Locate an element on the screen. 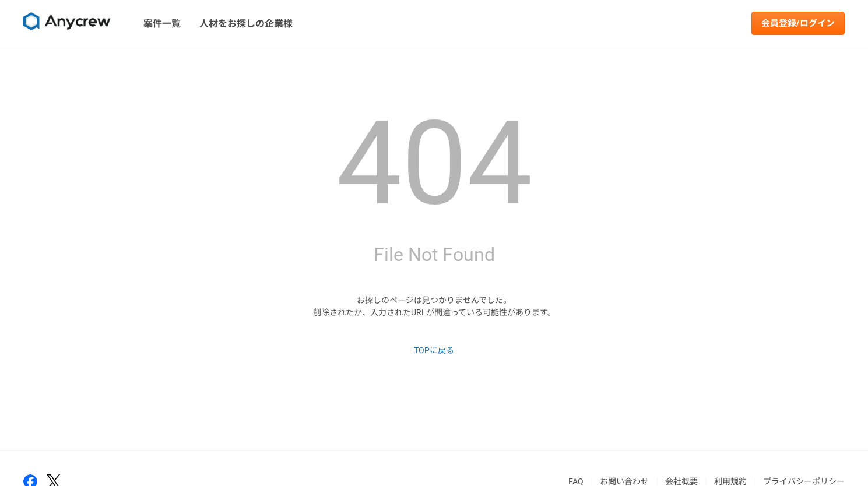 The width and height of the screenshot is (868, 486). a: お問い合わせ is located at coordinates (624, 482).